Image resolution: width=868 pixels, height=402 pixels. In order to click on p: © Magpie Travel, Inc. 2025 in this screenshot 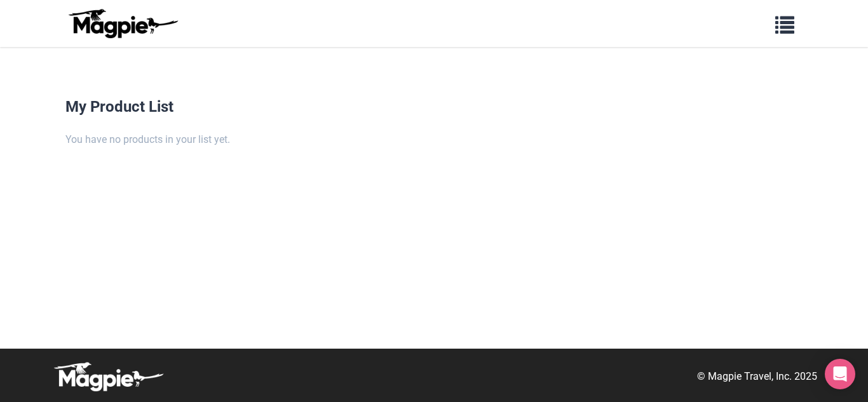, I will do `click(757, 377)`.